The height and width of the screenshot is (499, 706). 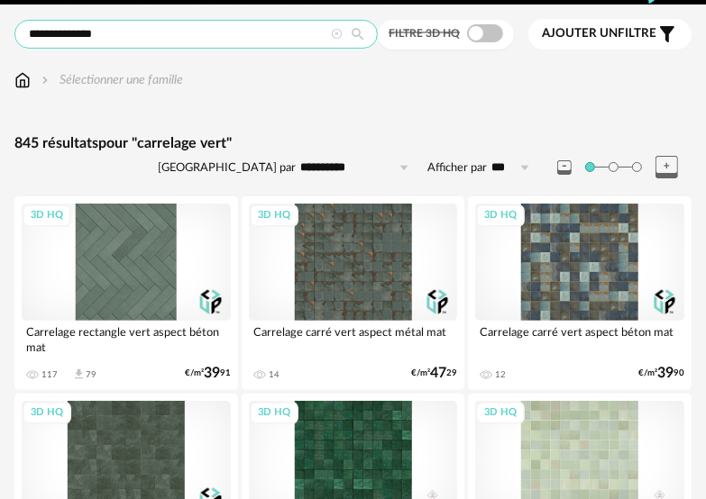 What do you see at coordinates (353, 339) in the screenshot?
I see `div: Carrelage carré vert aspect métal mat` at bounding box center [353, 339].